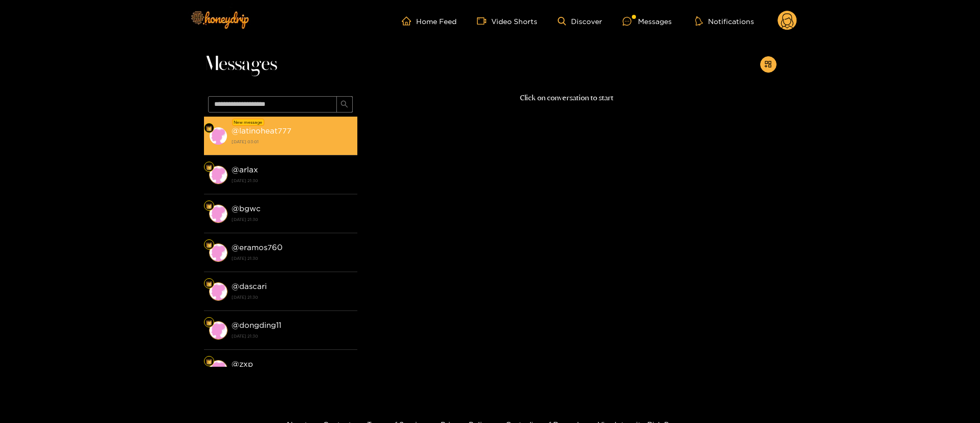 The image size is (980, 423). What do you see at coordinates (484, 21) in the screenshot?
I see `span: video-camera` at bounding box center [484, 21].